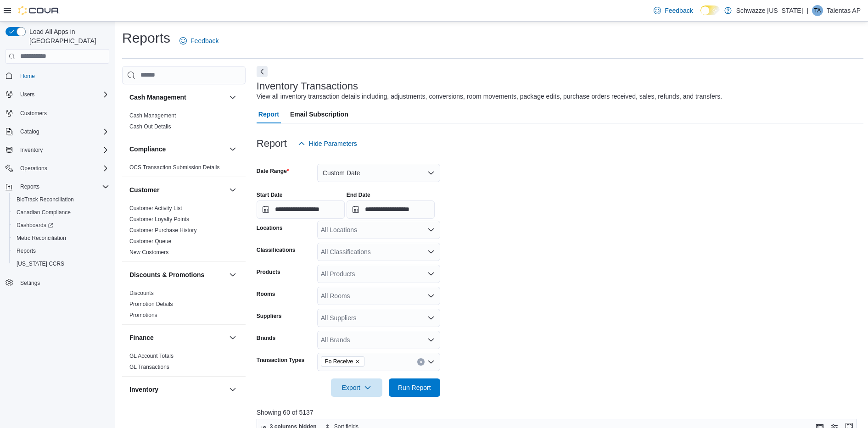  What do you see at coordinates (146, 38) in the screenshot?
I see `h1: Reports` at bounding box center [146, 38].